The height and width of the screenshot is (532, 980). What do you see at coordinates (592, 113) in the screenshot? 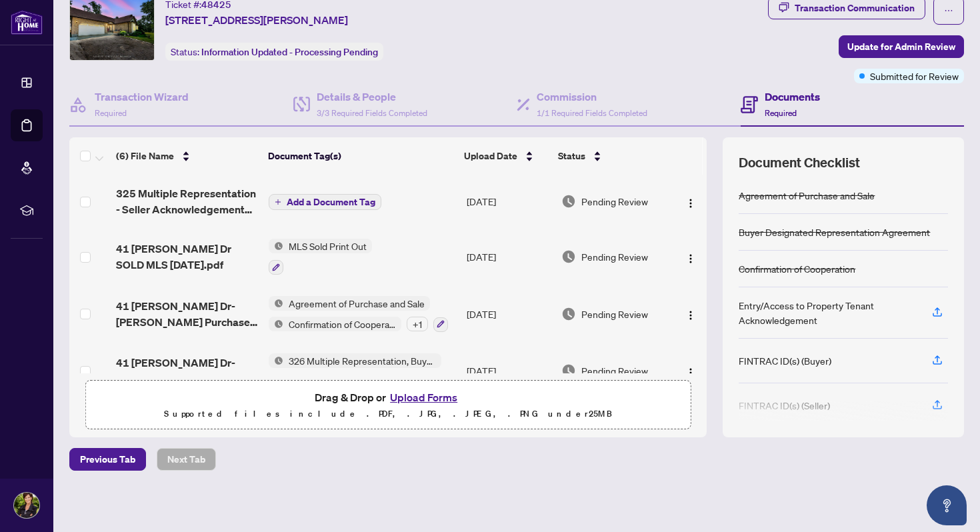
I see `span: 1/1 Required Fields Completed` at bounding box center [592, 113].